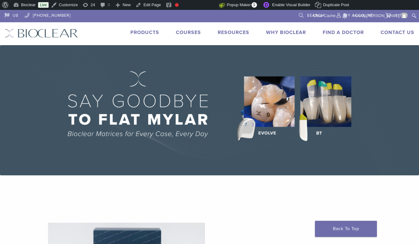  I want to click on a: Search, so click(311, 15).